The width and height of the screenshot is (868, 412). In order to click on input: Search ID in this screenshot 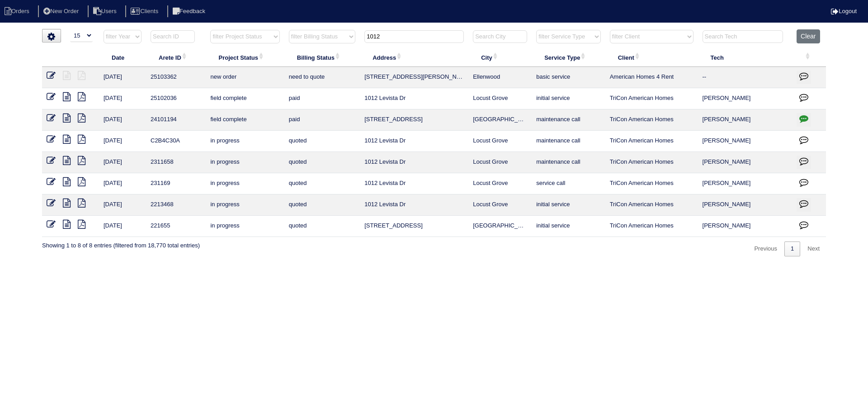, I will do `click(173, 37)`.